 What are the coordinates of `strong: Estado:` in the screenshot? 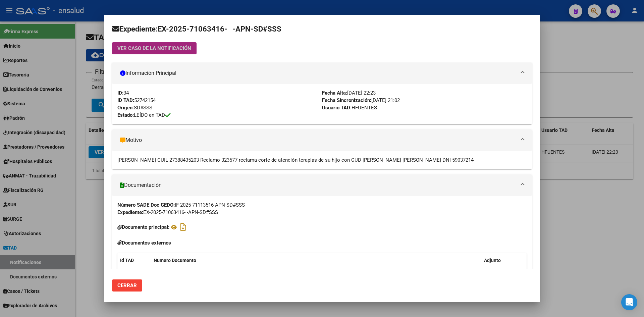 It's located at (126, 115).